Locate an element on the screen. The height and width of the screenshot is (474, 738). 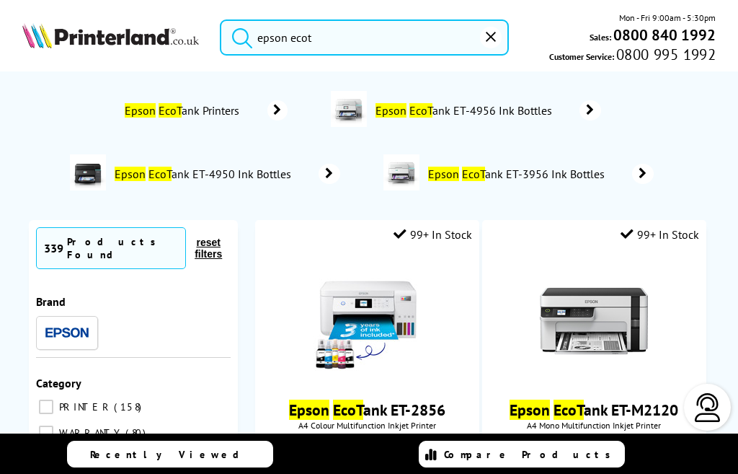
a: Epson EcoTank ET-4950 Ink Bottles is located at coordinates (226, 174).